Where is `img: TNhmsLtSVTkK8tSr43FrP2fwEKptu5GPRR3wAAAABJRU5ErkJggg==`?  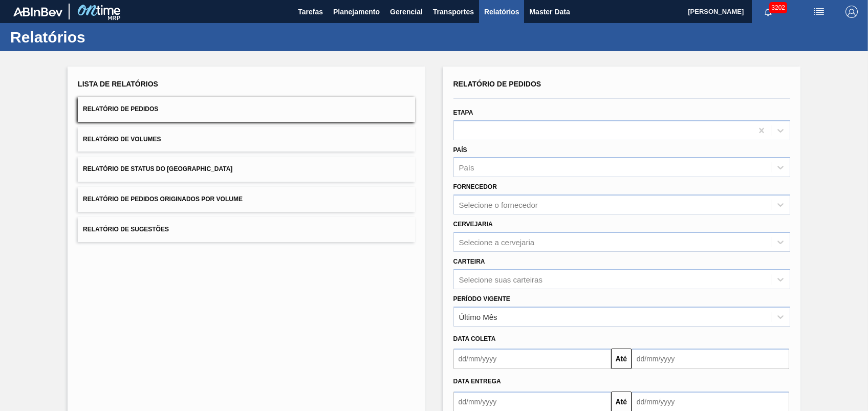
img: TNhmsLtSVTkK8tSr43FrP2fwEKptu5GPRR3wAAAABJRU5ErkJggg== is located at coordinates (37, 12).